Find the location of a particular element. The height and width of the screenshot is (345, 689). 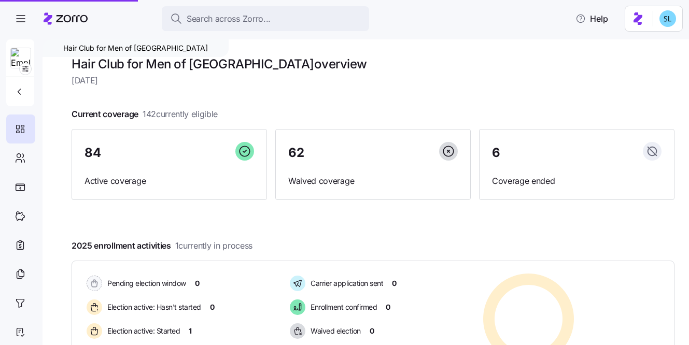

span: Election active: Hasn't started is located at coordinates (152, 307).